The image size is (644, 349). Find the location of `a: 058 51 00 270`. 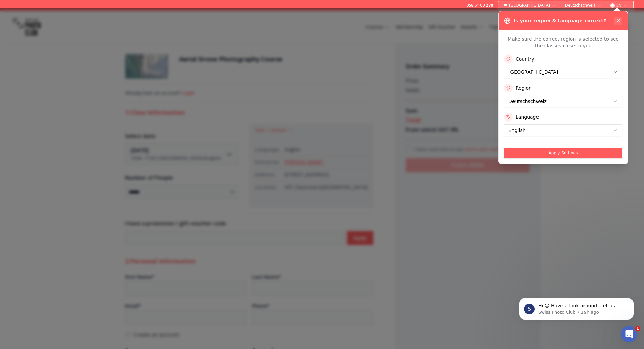

a: 058 51 00 270 is located at coordinates (480, 5).